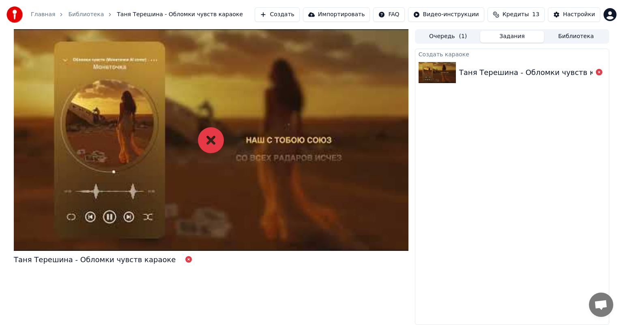 The width and height of the screenshot is (623, 325). Describe the element at coordinates (512, 36) in the screenshot. I see `button: Задания` at that location.